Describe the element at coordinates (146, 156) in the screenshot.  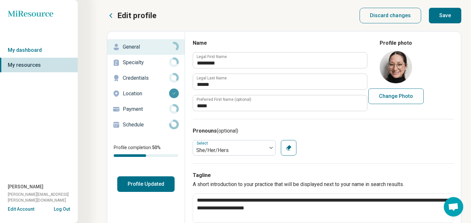
I see `div: Profile completion` at that location.